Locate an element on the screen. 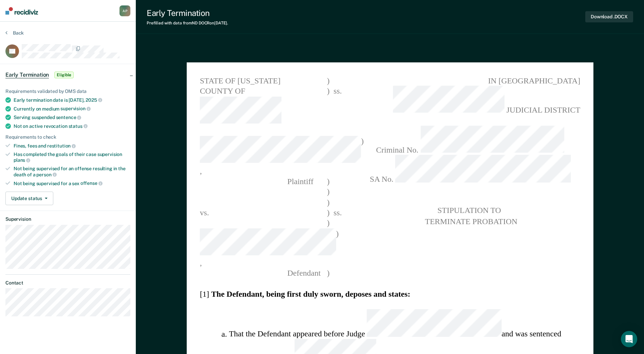  dt: Contact is located at coordinates (68, 283).